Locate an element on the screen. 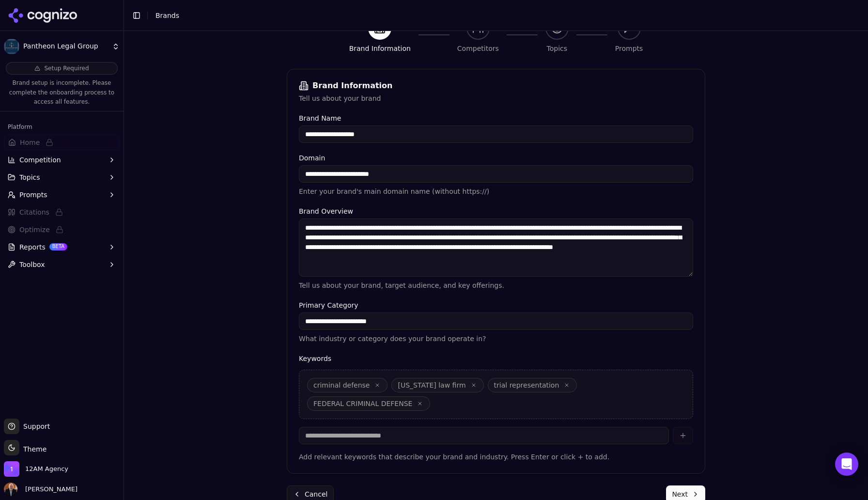  span: Setup Required is located at coordinates (66, 68).